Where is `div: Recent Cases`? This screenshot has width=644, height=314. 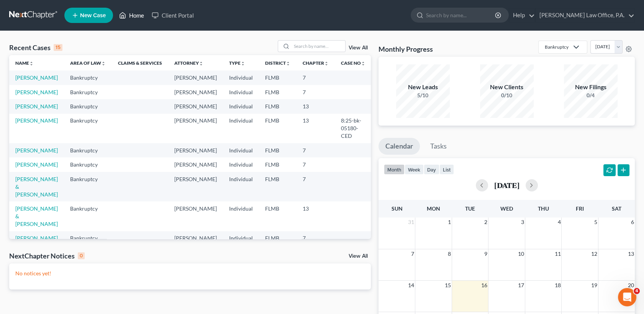 div: Recent Cases is located at coordinates (35, 47).